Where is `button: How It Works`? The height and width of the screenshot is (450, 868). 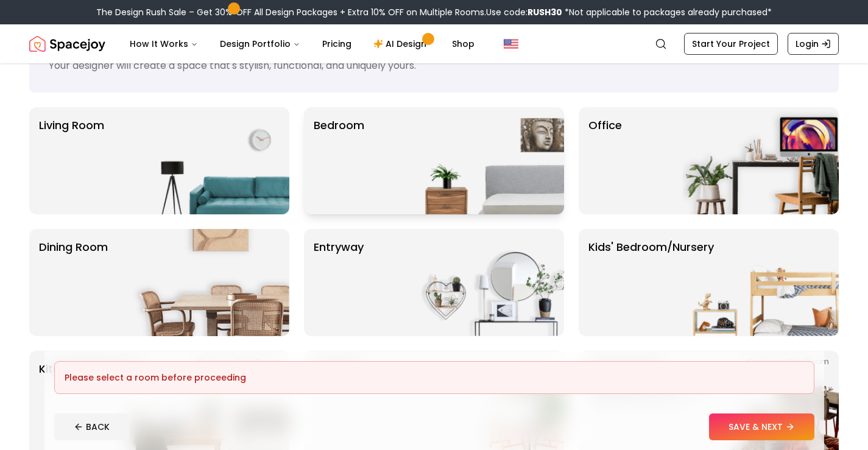
button: How It Works is located at coordinates (164, 44).